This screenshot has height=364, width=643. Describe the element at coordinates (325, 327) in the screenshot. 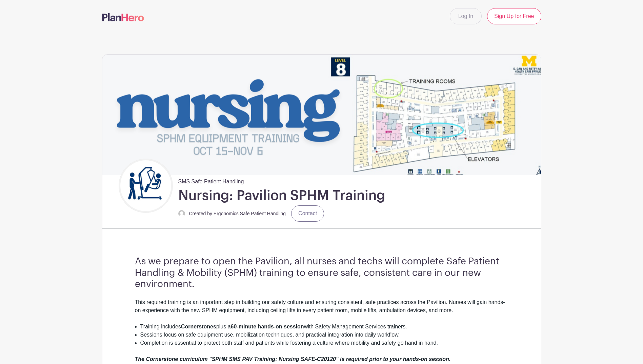

I see `li: Training includes plus a with Safety Management Services trainers.` at that location.